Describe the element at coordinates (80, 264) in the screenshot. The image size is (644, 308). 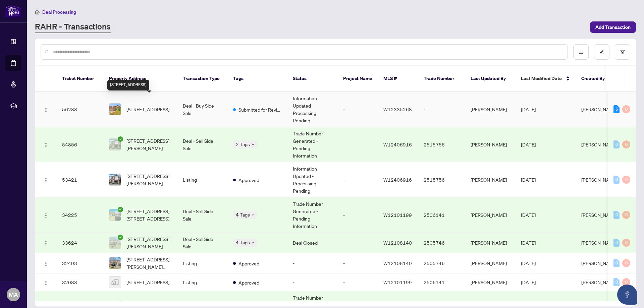
I see `td: 32493` at that location.